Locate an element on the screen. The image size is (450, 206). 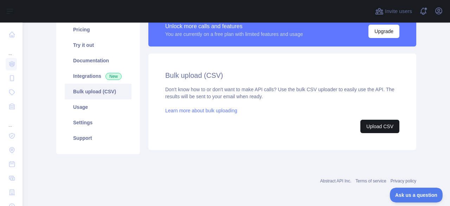
a: Terms of service is located at coordinates (371, 181).